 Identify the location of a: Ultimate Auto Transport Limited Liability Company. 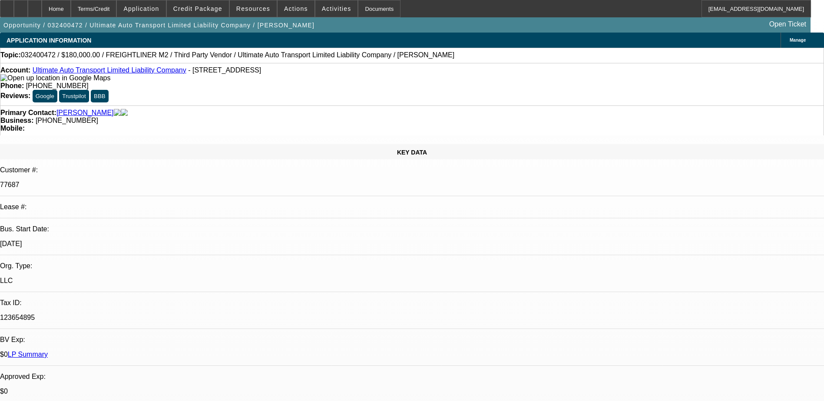
(109, 70).